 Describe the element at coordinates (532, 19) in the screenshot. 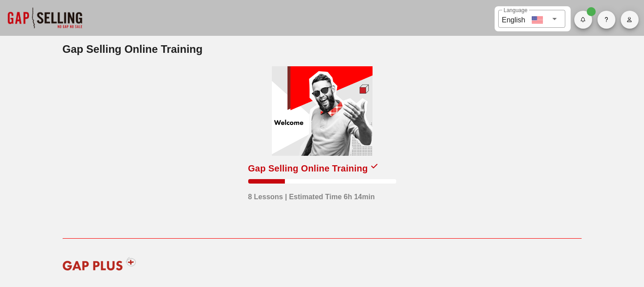

I see `div: LanguageEnglish` at that location.